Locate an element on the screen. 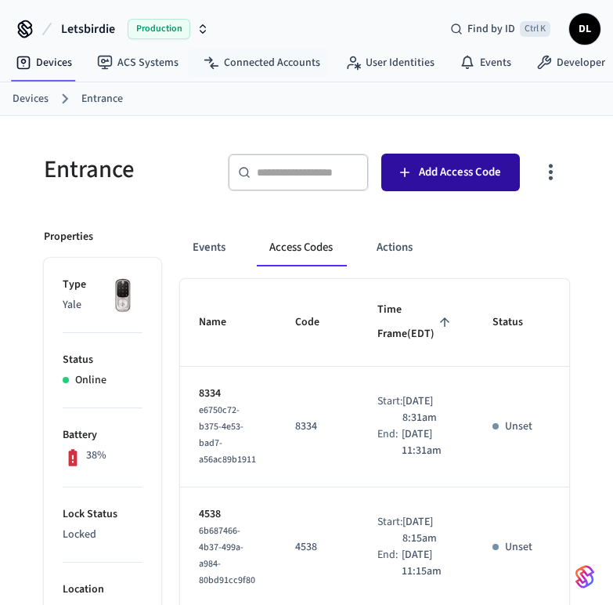  button: Access Codes is located at coordinates (301, 248).